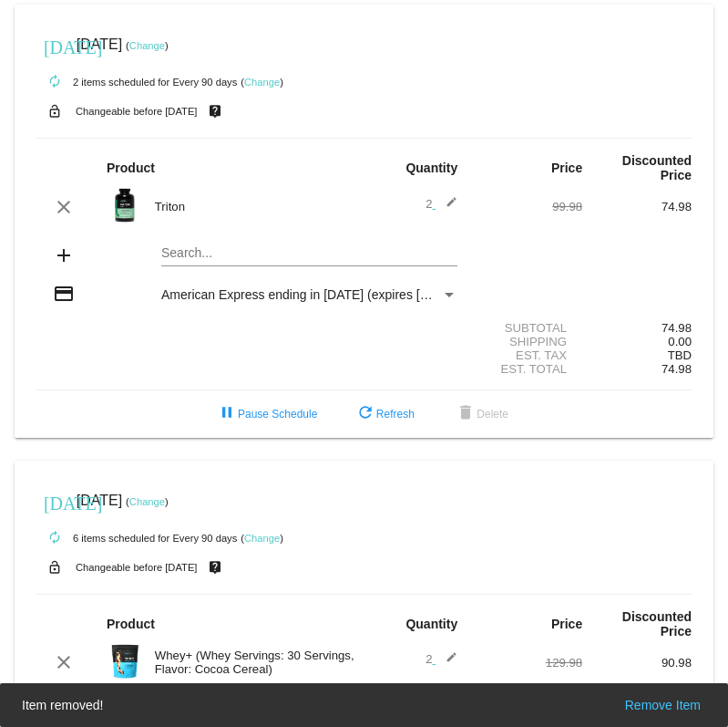 Image resolution: width=728 pixels, height=727 pixels. What do you see at coordinates (255, 206) in the screenshot?
I see `div: Triton` at bounding box center [255, 206].